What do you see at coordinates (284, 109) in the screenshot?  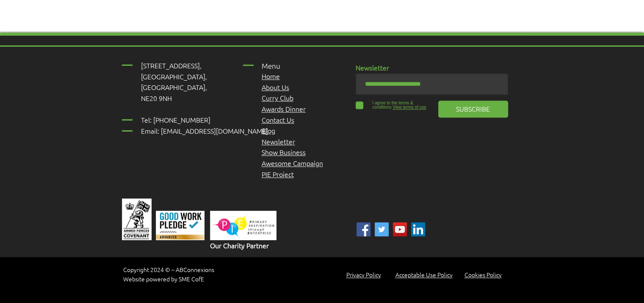 I see `a: Awards Dinner` at bounding box center [284, 109].